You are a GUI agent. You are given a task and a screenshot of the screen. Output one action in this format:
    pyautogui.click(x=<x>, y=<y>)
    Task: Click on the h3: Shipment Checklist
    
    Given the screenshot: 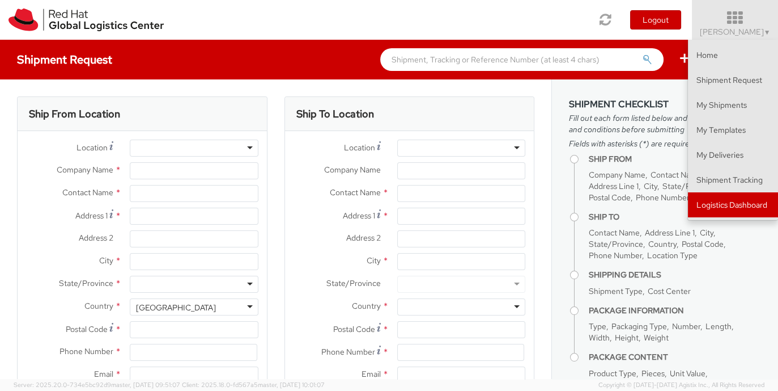 What is the action you would take?
    pyautogui.click(x=665, y=104)
    